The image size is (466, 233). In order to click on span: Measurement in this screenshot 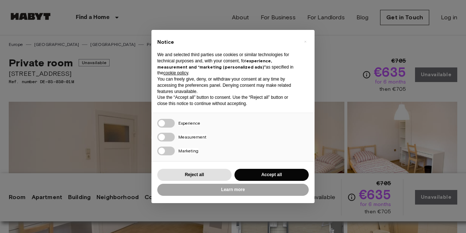, I will do `click(192, 137)`.